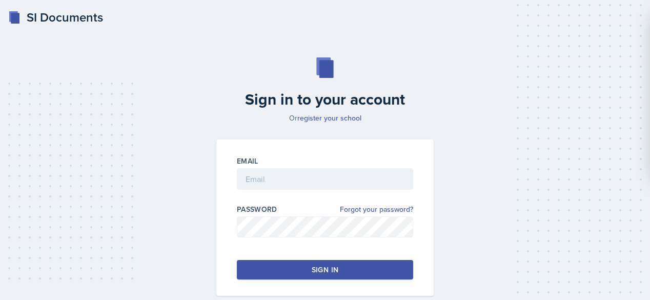  What do you see at coordinates (325, 99) in the screenshot?
I see `h2: Sign in to your account` at bounding box center [325, 99].